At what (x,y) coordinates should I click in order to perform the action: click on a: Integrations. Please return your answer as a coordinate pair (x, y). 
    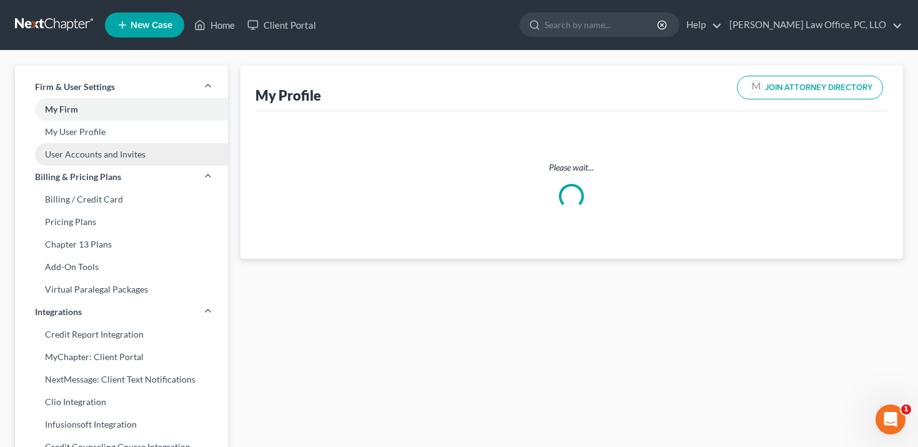
    Looking at the image, I should click on (121, 312).